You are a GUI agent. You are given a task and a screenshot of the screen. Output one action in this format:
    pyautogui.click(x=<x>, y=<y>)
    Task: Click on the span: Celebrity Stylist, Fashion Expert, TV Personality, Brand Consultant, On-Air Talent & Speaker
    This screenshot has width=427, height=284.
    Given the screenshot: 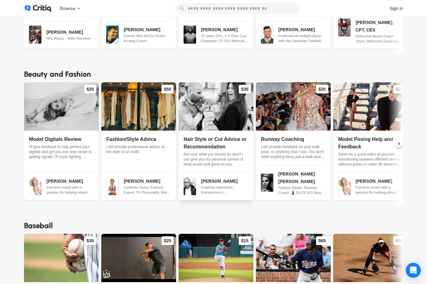 What is the action you would take?
    pyautogui.click(x=148, y=190)
    